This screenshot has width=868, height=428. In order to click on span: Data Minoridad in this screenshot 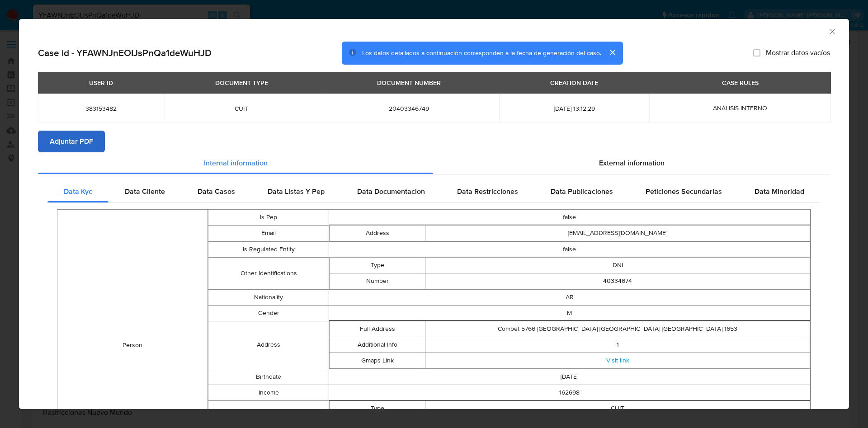, I will do `click(779, 191)`.